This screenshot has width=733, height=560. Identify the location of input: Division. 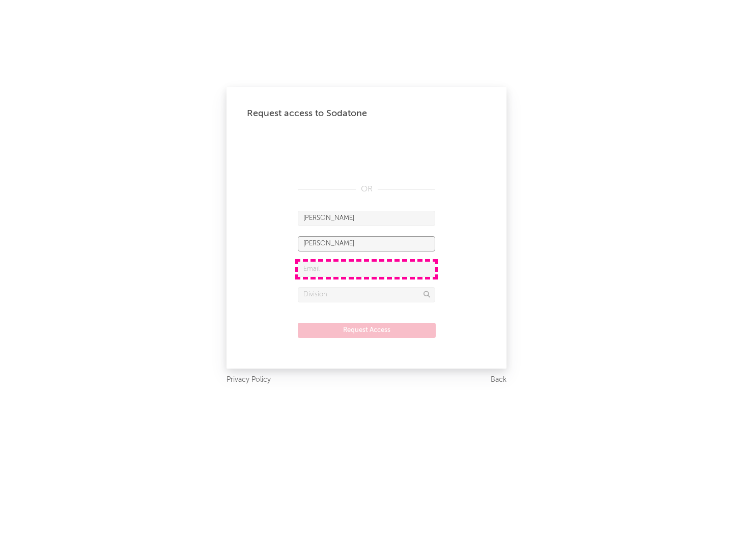
(366, 295).